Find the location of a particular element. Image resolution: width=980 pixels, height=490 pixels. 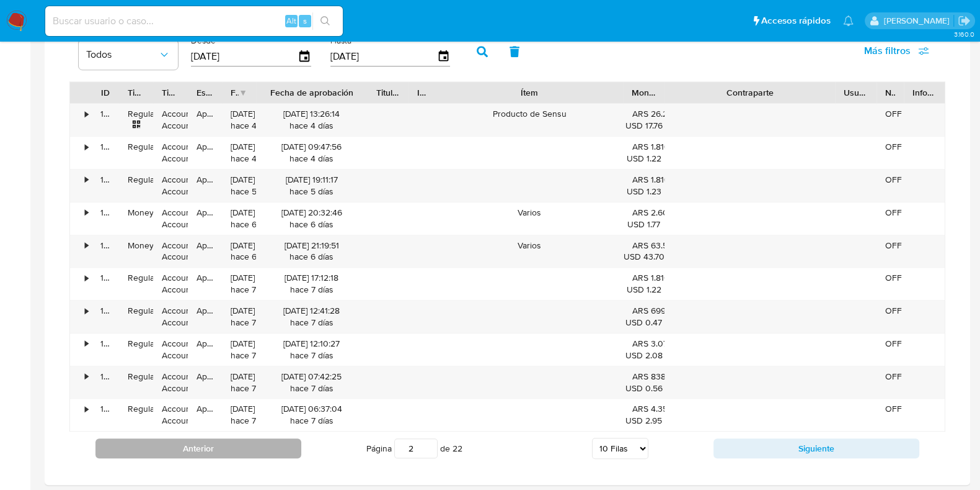

a: Notificaciones is located at coordinates (849, 20).